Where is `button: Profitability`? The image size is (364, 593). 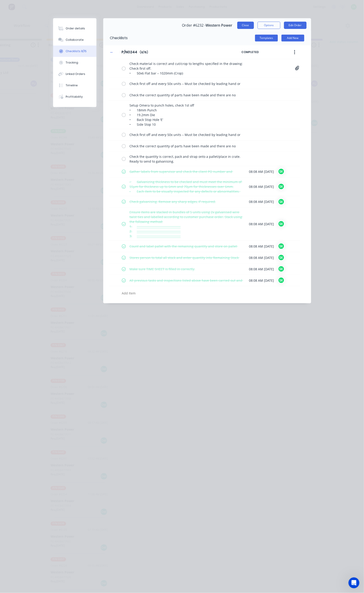
button: Profitability is located at coordinates (75, 97).